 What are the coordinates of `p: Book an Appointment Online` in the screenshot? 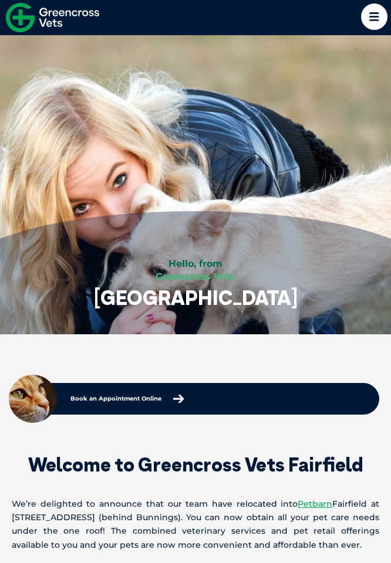 It's located at (116, 399).